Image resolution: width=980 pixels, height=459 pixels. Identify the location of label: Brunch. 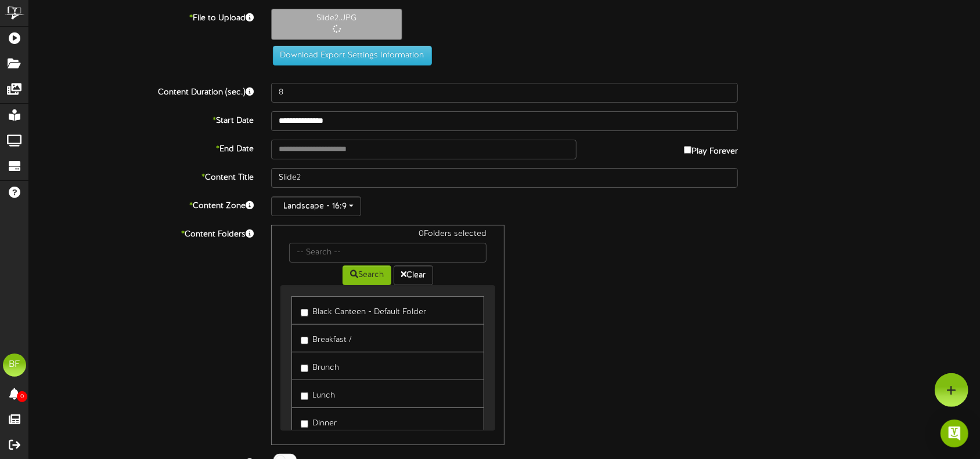
(320, 366).